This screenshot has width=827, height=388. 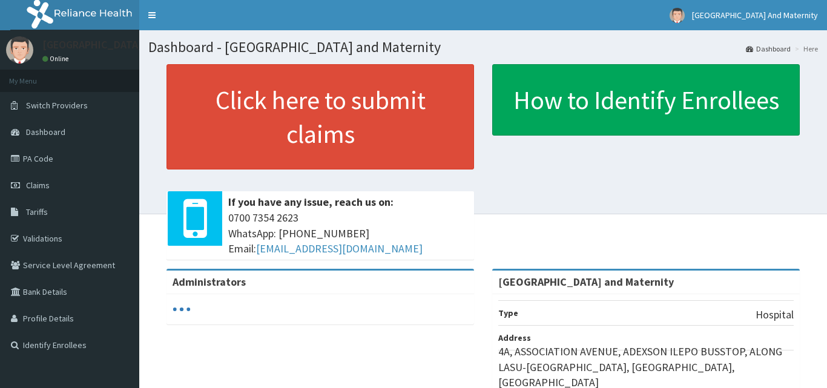 I want to click on span: Dashboard, so click(x=45, y=132).